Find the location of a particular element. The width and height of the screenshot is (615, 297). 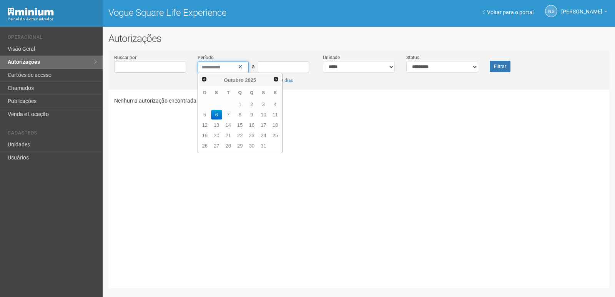

a: 16 is located at coordinates (252, 125).